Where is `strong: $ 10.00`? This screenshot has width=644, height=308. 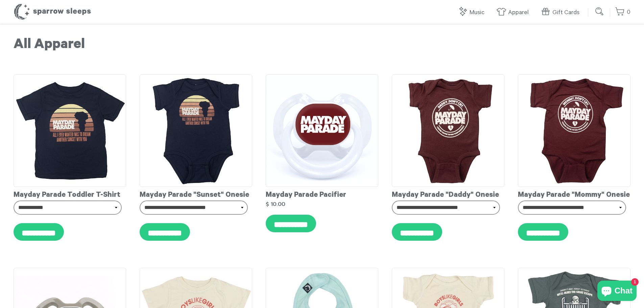
strong: $ 10.00 is located at coordinates (276, 204).